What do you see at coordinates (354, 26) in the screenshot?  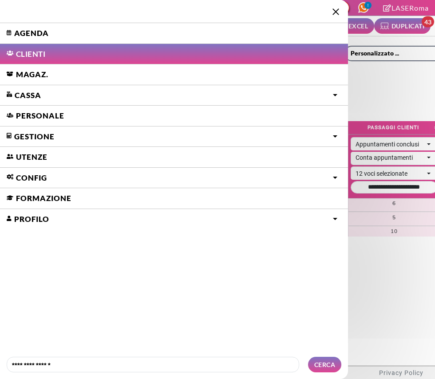 I see `button: EXCEL` at bounding box center [354, 26].